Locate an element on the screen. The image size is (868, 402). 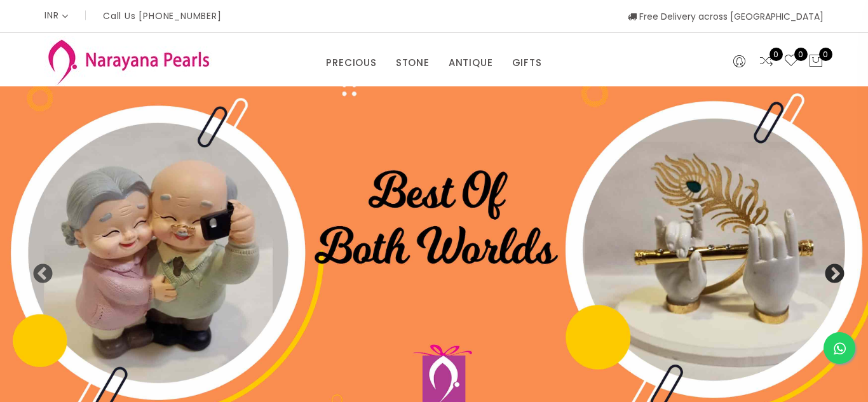
a: ANTIQUE is located at coordinates (471, 63).